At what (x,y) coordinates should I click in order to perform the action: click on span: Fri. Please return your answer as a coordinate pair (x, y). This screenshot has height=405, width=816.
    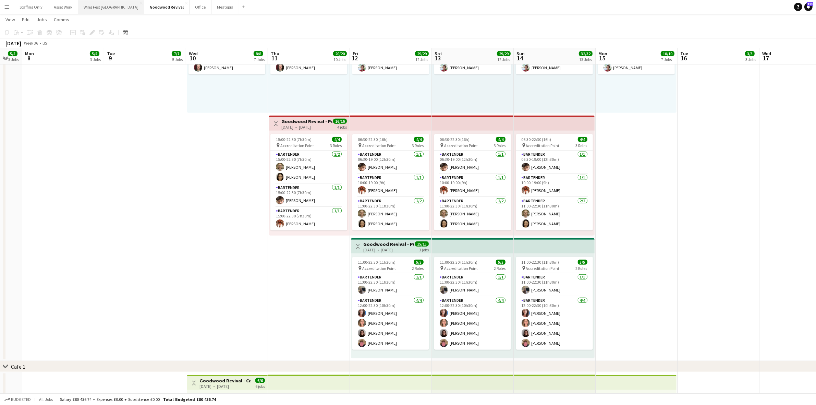
    Looking at the image, I should click on (355, 53).